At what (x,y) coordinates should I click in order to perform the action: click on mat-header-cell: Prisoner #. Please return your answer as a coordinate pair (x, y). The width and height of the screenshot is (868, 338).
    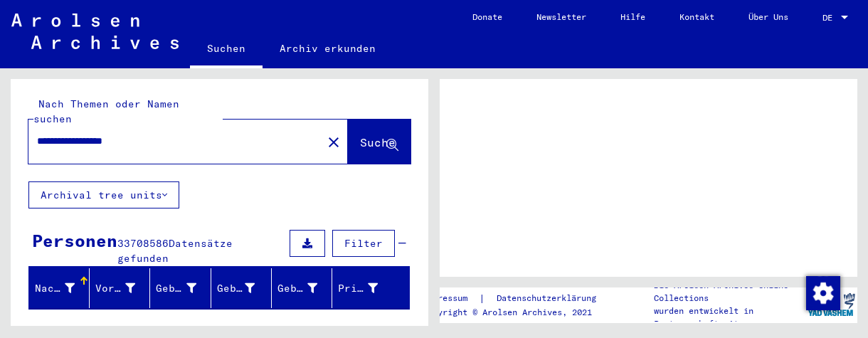
    Looking at the image, I should click on (371, 288).